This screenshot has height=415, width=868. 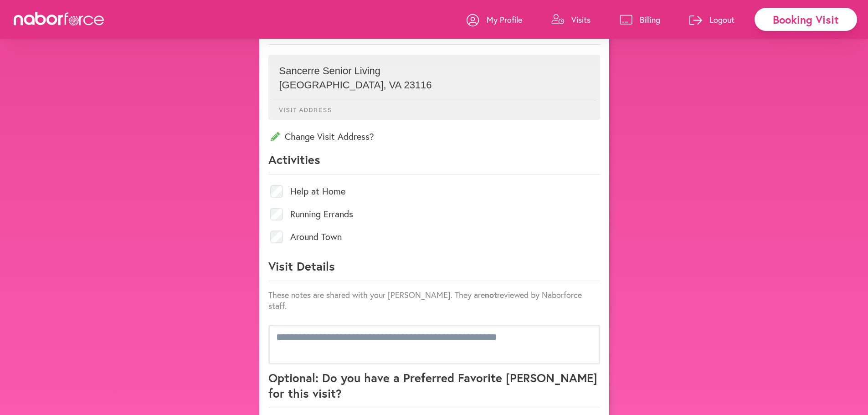 What do you see at coordinates (317, 191) in the screenshot?
I see `label: Help at Home` at bounding box center [317, 191].